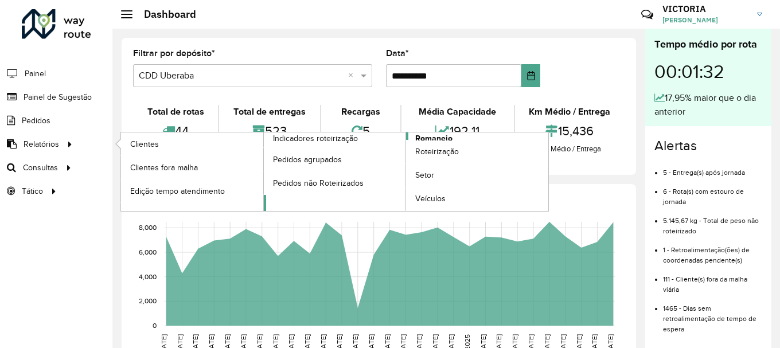 The height and width of the screenshot is (348, 780). I want to click on a: Pedidos não Roteirizados, so click(335, 183).